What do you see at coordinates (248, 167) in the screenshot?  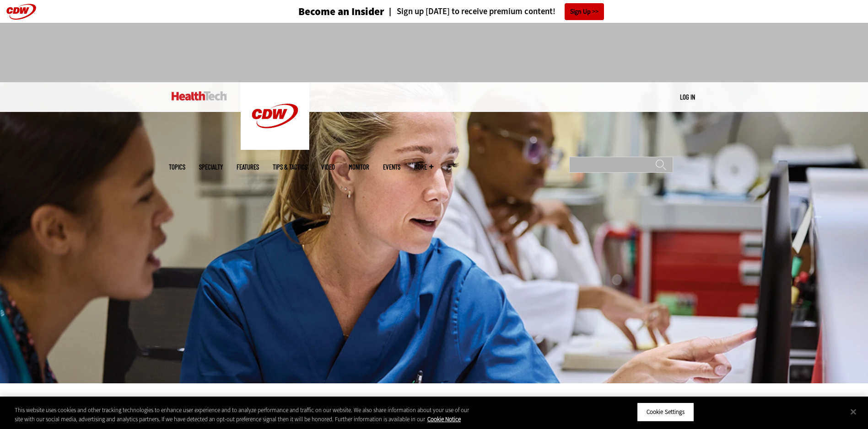 I see `a: Features` at bounding box center [248, 167].